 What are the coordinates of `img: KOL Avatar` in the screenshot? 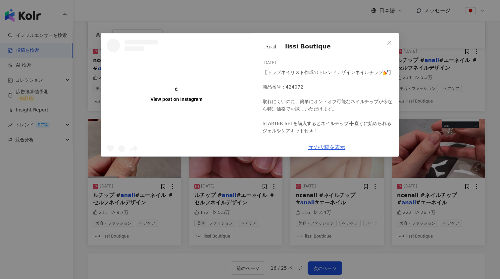 It's located at (271, 46).